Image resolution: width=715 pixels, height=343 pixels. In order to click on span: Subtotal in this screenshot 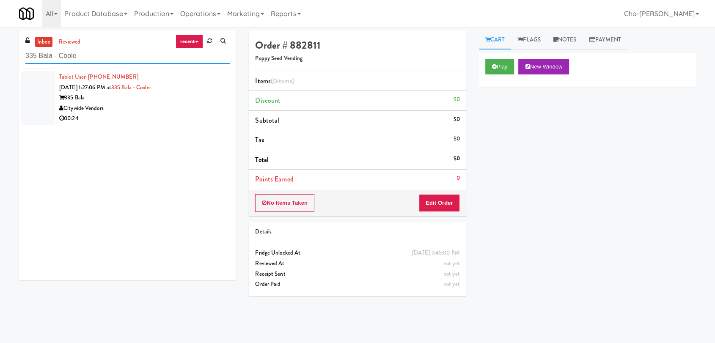, I will do `click(267, 120)`.